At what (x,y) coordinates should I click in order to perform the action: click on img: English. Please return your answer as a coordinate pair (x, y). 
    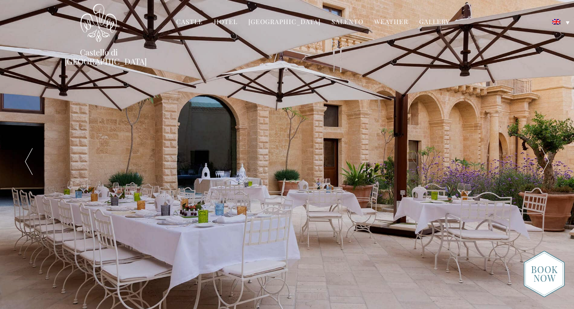
    Looking at the image, I should click on (556, 22).